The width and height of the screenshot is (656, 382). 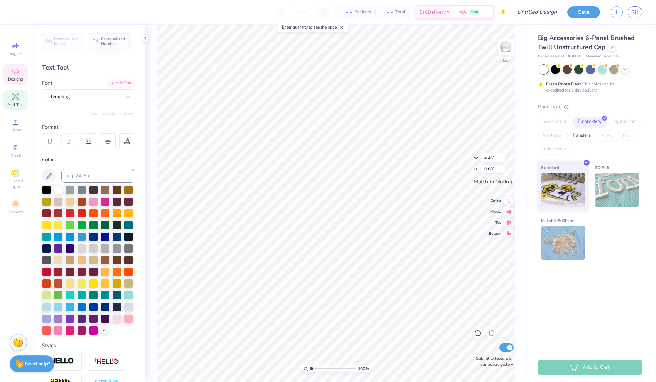 What do you see at coordinates (537, 12) in the screenshot?
I see `input: Untitled Design` at bounding box center [537, 12].